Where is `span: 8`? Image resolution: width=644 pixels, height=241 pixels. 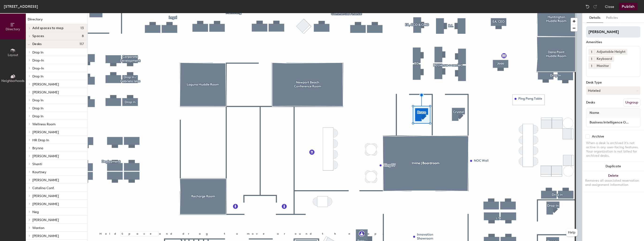 span: 8 is located at coordinates (83, 36).